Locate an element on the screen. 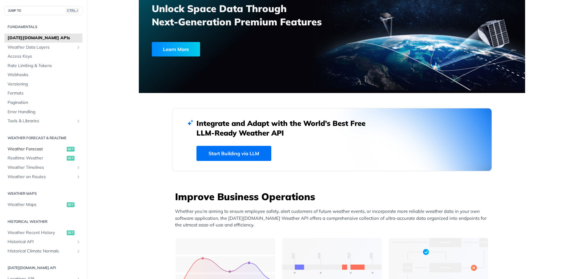  a: Weather Data LayersShow subpages for Weather Data Layers is located at coordinates (43, 47).